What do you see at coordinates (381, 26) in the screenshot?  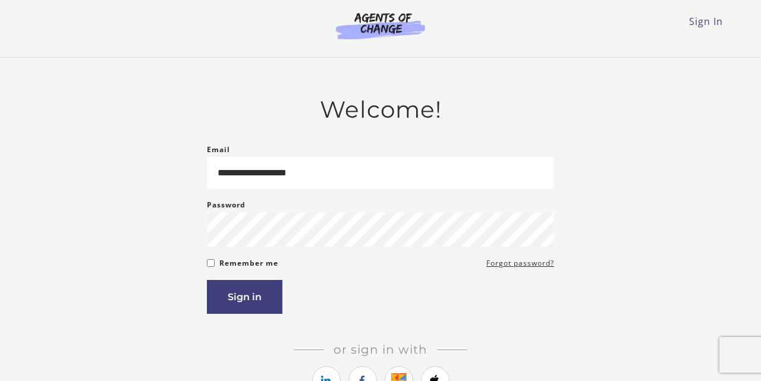 I see `img: Agents of Change Logo` at bounding box center [381, 26].